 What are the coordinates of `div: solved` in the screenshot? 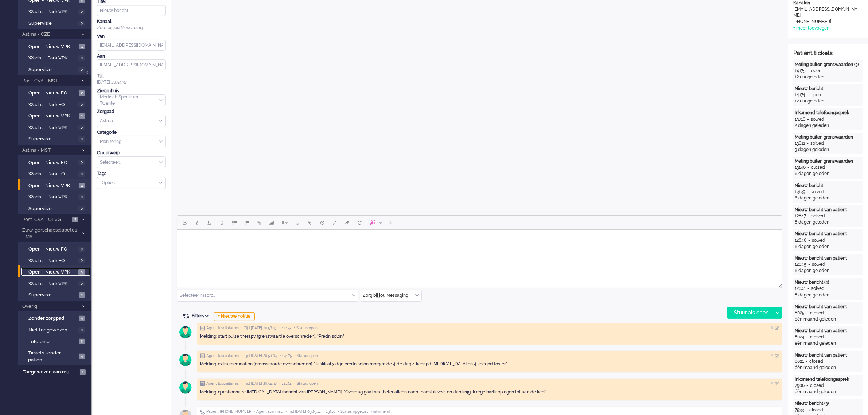 It's located at (818, 119).